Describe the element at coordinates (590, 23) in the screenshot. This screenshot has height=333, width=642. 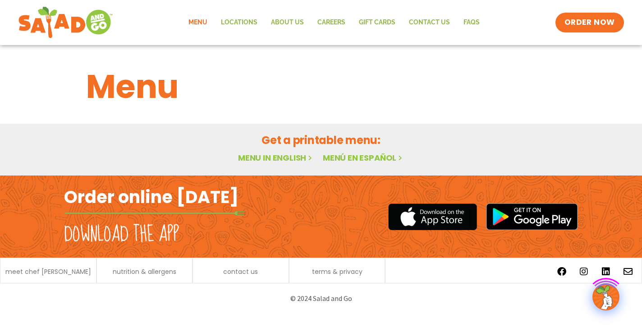
I see `a: ORDER NOW` at that location.